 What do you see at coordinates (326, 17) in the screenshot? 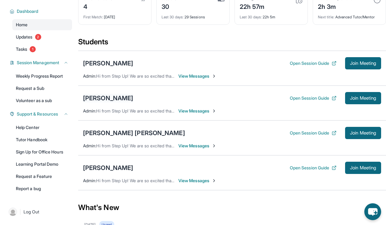
I see `span: Next title :` at bounding box center [326, 17].